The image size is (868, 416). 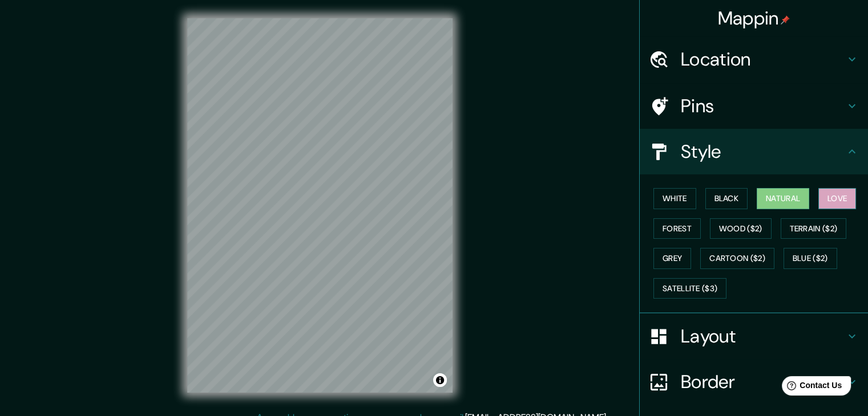 I want to click on button: Toggle attribution, so click(x=440, y=380).